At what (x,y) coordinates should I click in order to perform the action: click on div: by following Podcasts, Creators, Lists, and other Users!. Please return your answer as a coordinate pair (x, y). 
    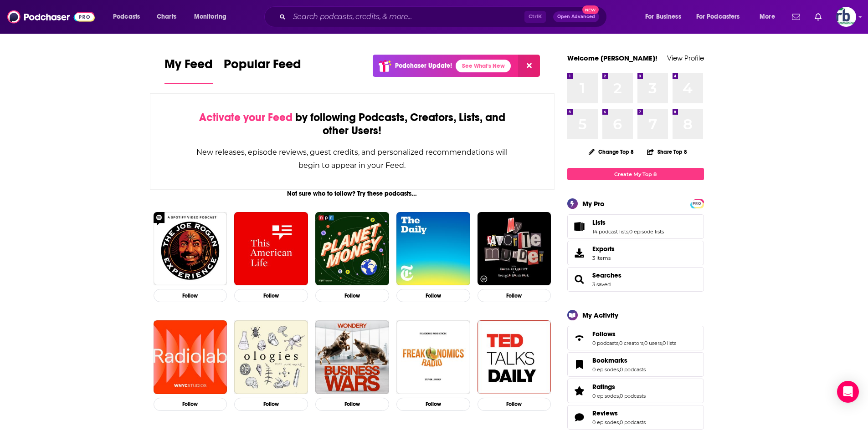
    Looking at the image, I should click on (353, 124).